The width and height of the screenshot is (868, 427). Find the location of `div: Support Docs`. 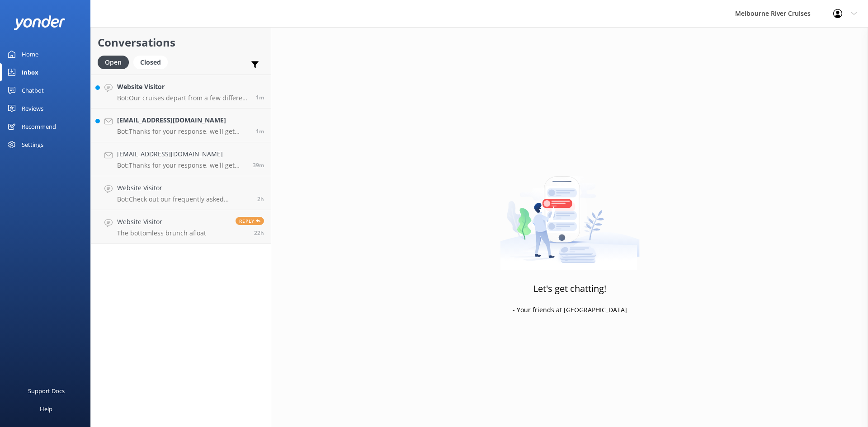

div: Support Docs is located at coordinates (46, 391).